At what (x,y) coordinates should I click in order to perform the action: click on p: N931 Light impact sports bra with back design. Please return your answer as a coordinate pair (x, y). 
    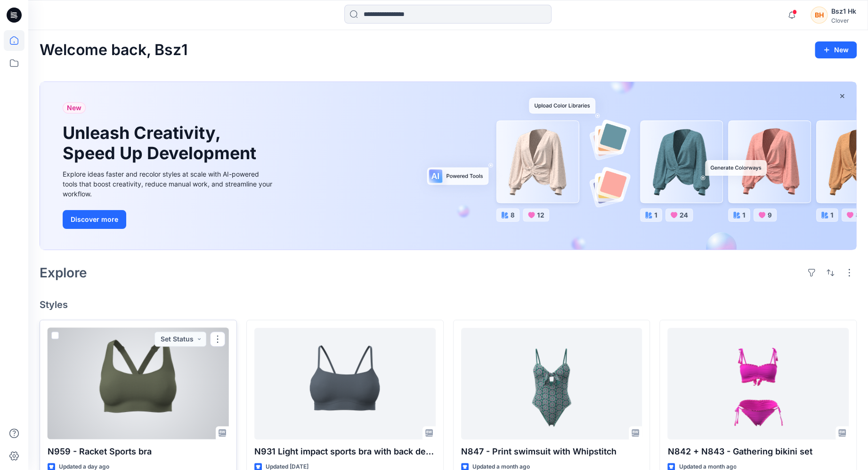
    Looking at the image, I should click on (345, 451).